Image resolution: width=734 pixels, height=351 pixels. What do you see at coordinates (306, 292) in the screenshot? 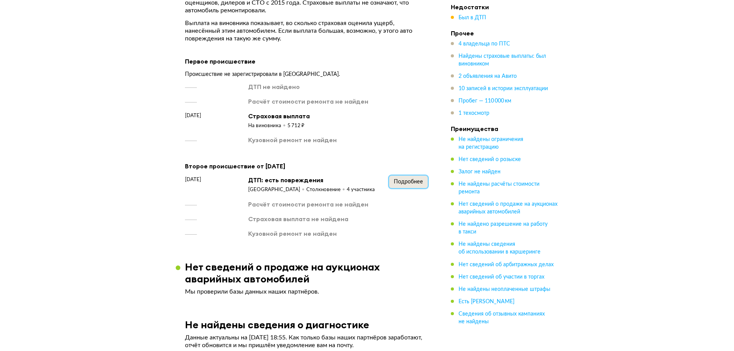
I see `p: Мы проверили базы данных наших партнёров.` at bounding box center [306, 292].